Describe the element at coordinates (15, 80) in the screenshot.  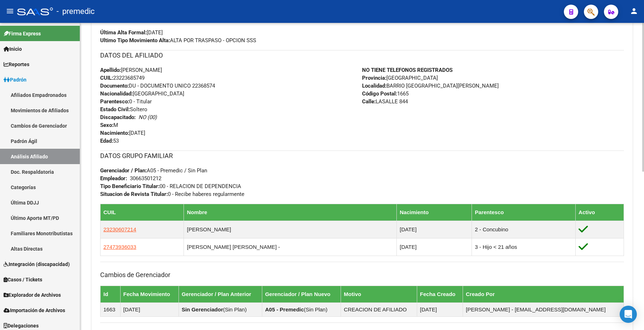
I see `span: Padrón` at that location.